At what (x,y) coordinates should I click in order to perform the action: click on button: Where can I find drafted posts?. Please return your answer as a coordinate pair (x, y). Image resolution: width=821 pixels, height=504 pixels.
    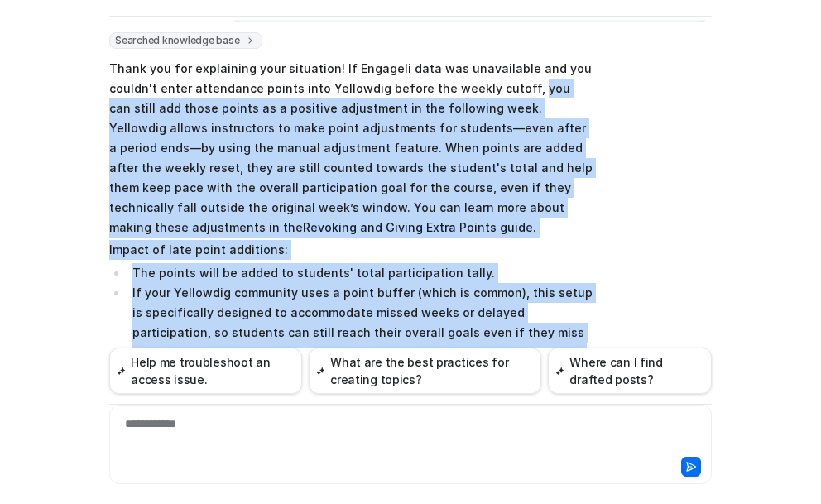
    Looking at the image, I should click on (630, 371).